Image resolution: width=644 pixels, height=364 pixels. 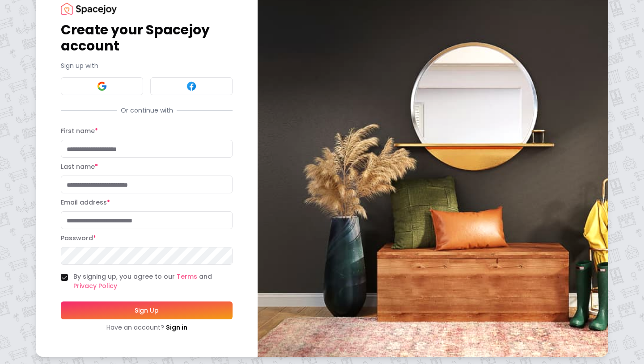 I want to click on img: Spacejoy Logo, so click(x=88, y=8).